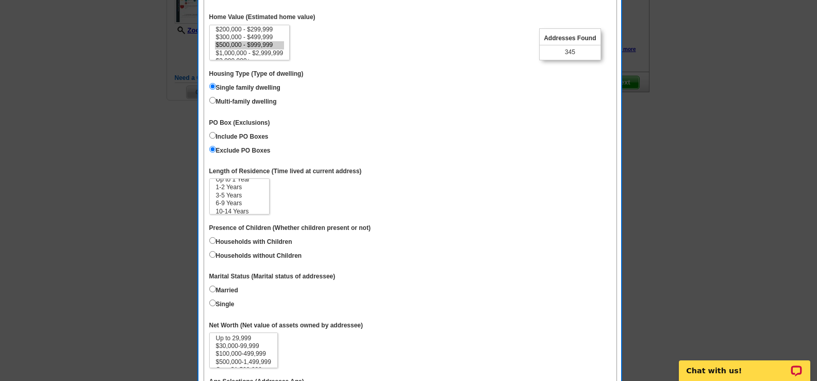  Describe the element at coordinates (240, 149) in the screenshot. I see `label: Exclude PO Boxes` at that location.